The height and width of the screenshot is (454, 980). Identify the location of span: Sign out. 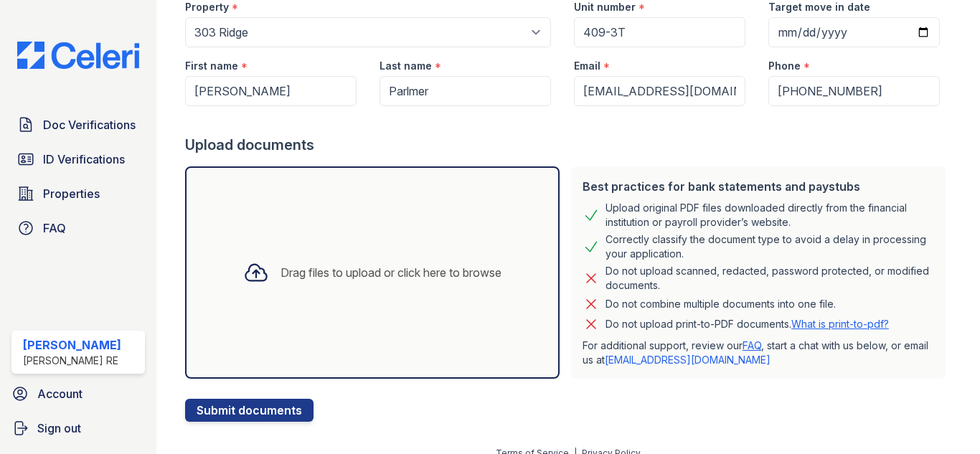
(59, 429).